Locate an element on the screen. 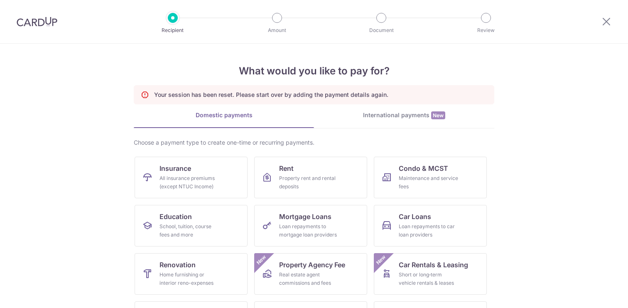 This screenshot has width=628, height=308. span: Education is located at coordinates (176, 217).